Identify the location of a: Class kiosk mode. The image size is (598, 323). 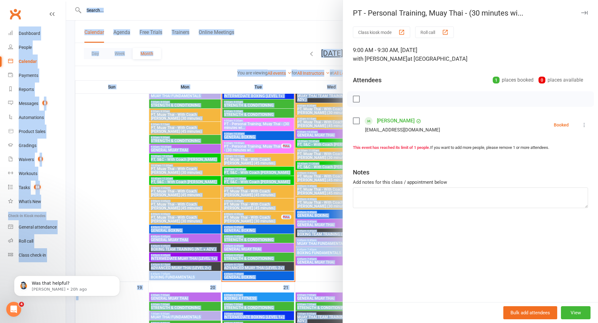
(37, 255).